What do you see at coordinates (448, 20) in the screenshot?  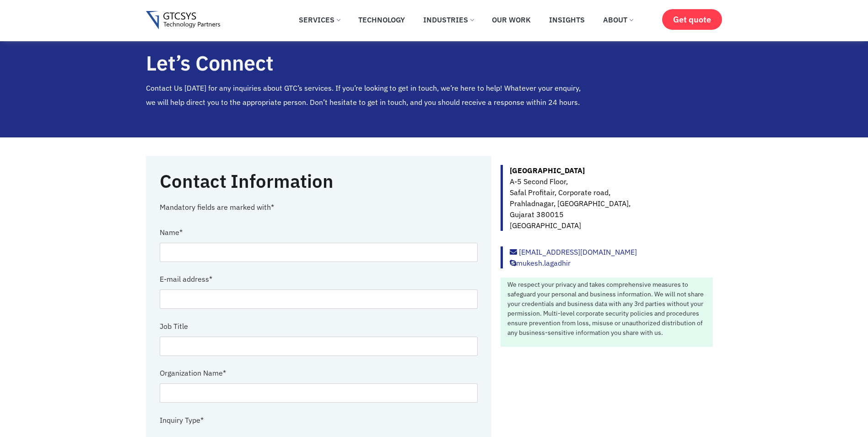 I see `a: Industries` at bounding box center [448, 20].